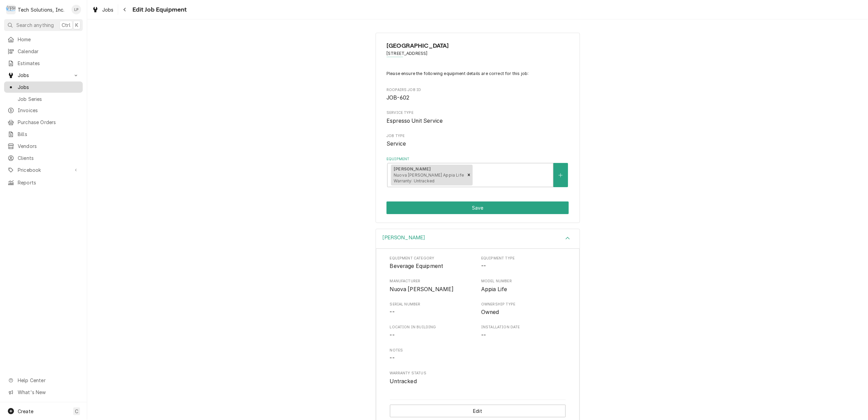  I want to click on span: Home, so click(48, 39).